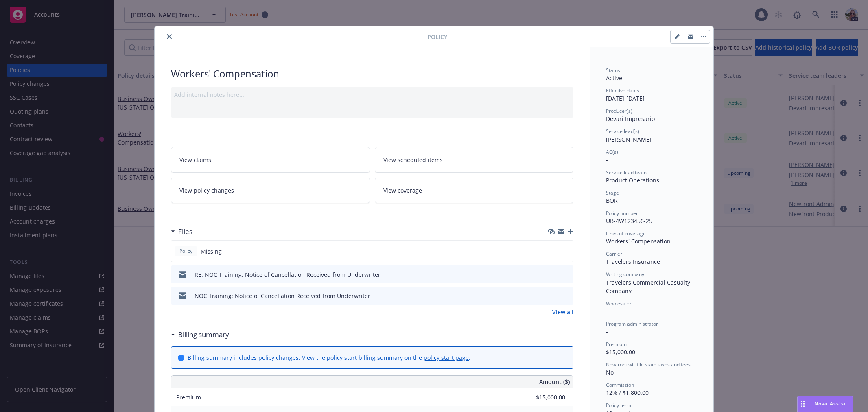  I want to click on span: No, so click(610, 372).